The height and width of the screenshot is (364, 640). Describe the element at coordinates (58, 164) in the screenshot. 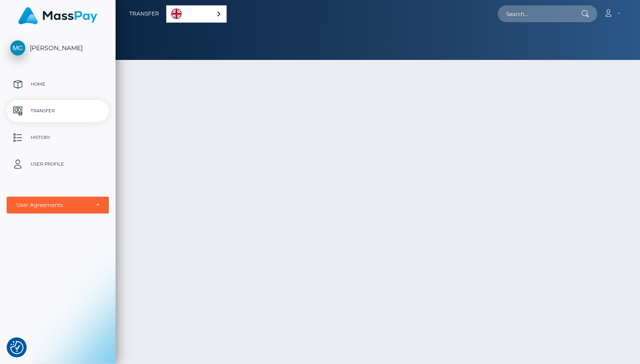

I see `p: User Profile` at that location.